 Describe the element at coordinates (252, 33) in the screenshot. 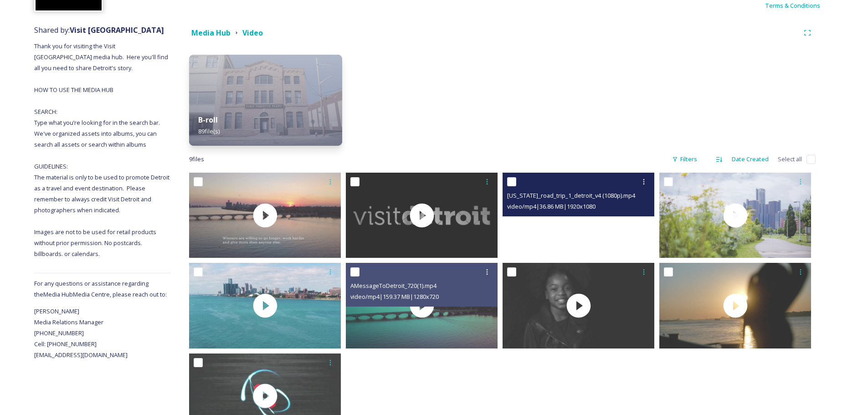

I see `strong: Video` at that location.